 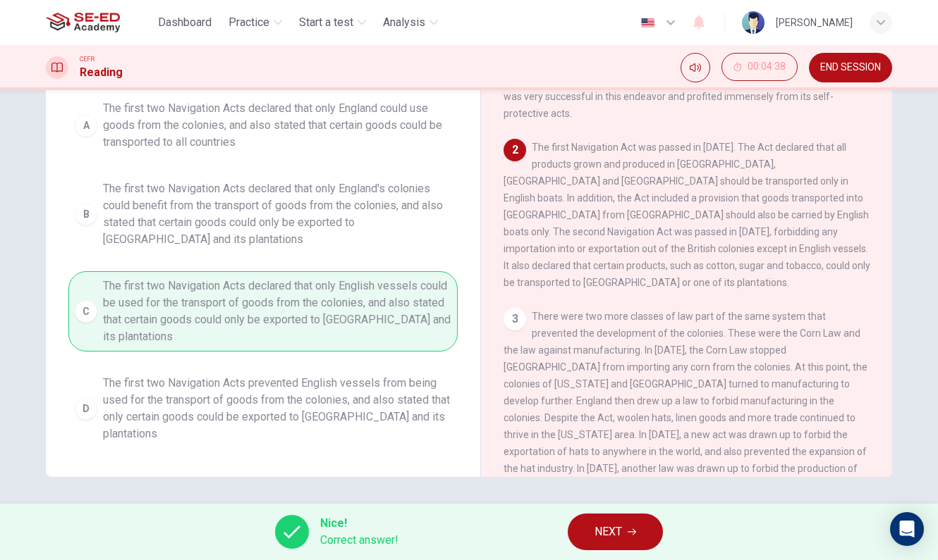 I want to click on span: CEFR, so click(x=86, y=59).